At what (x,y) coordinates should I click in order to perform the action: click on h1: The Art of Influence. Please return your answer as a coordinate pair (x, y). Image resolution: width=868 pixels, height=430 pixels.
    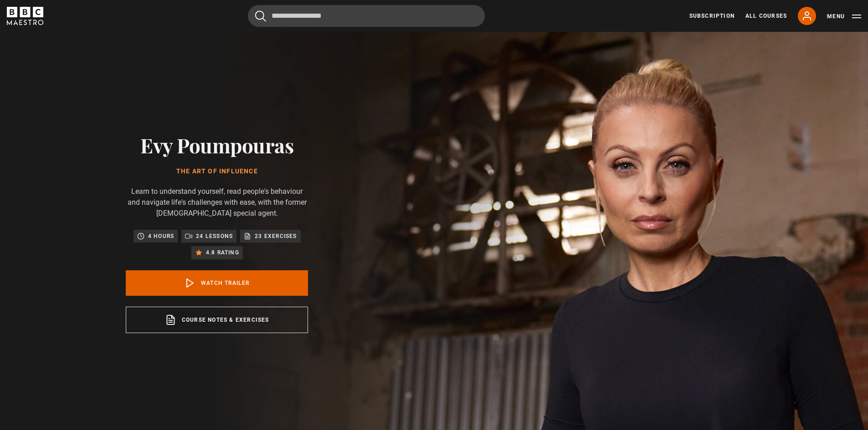
    Looking at the image, I should click on (217, 172).